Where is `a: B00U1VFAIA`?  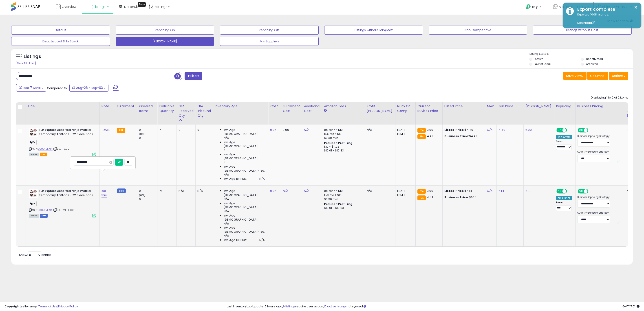 a: B00U1VFAIA is located at coordinates (45, 210).